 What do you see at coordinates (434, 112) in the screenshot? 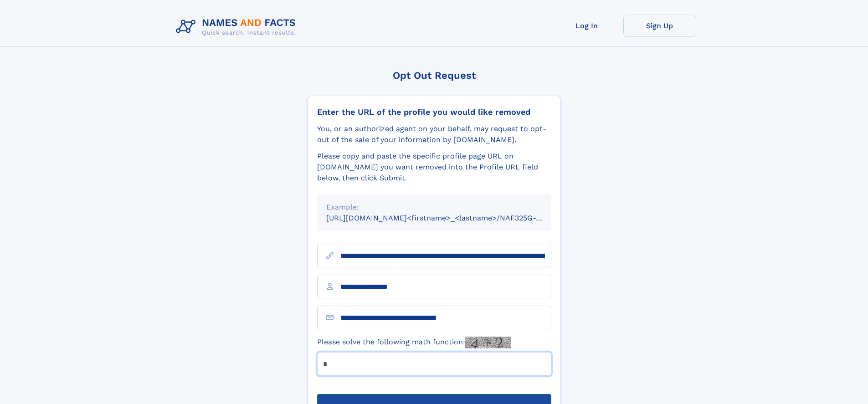
I see `div: Enter the URL of the profile you would like removed` at bounding box center [434, 112].